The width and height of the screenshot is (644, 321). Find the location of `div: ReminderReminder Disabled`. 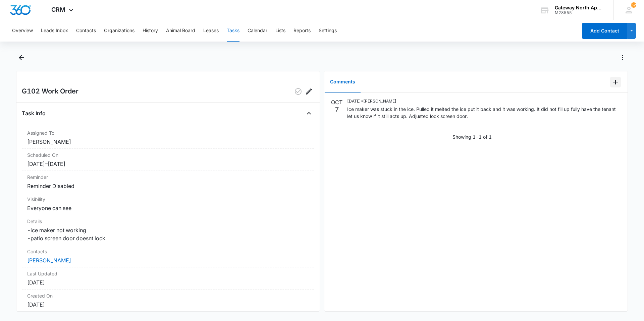

div: ReminderReminder Disabled is located at coordinates (168, 182).